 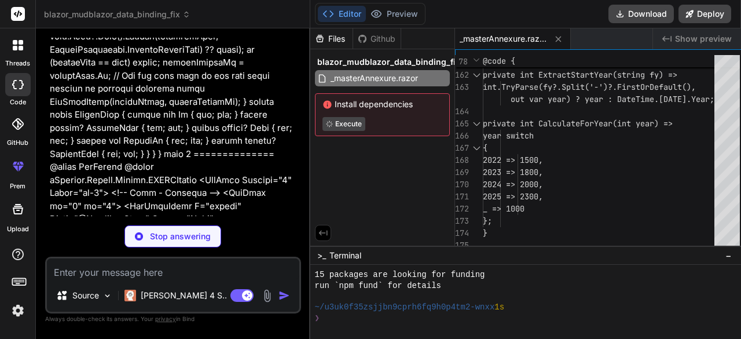 What do you see at coordinates (462, 160) in the screenshot?
I see `div: 168` at bounding box center [462, 160].